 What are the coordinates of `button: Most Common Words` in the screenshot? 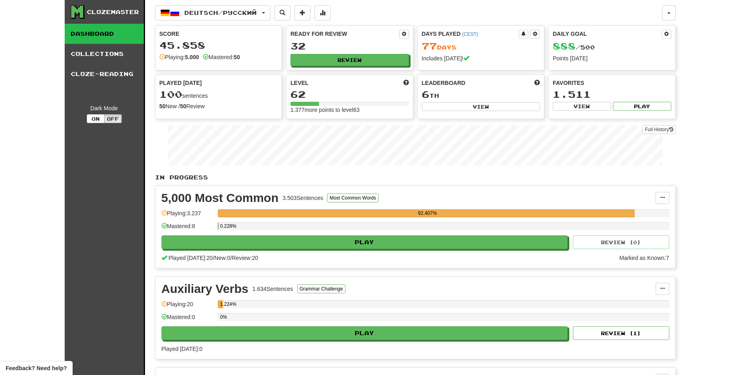 It's located at (353, 198).